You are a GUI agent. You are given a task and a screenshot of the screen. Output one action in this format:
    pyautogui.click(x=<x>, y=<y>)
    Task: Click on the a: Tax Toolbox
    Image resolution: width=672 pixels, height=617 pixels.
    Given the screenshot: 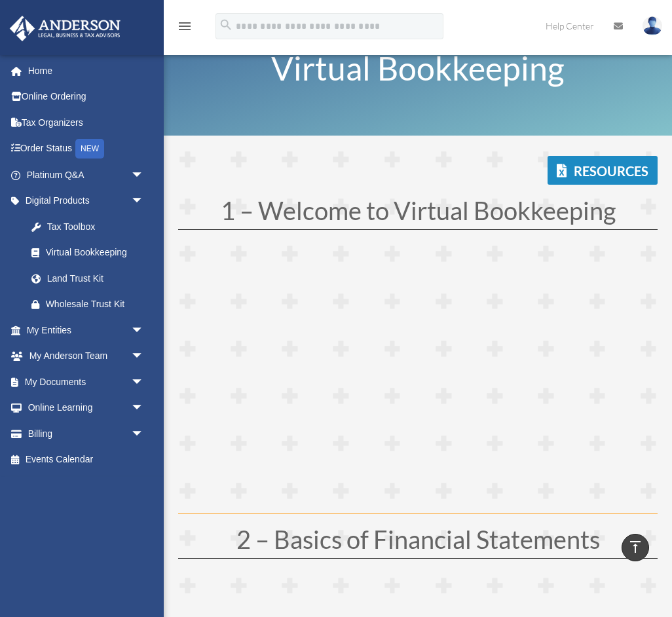 What is the action you would take?
    pyautogui.click(x=91, y=227)
    